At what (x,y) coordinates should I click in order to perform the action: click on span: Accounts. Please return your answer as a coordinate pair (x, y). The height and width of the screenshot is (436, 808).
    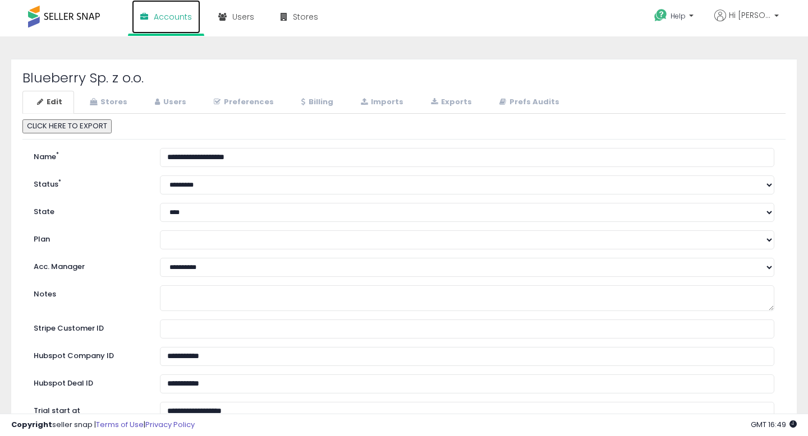
    Looking at the image, I should click on (173, 17).